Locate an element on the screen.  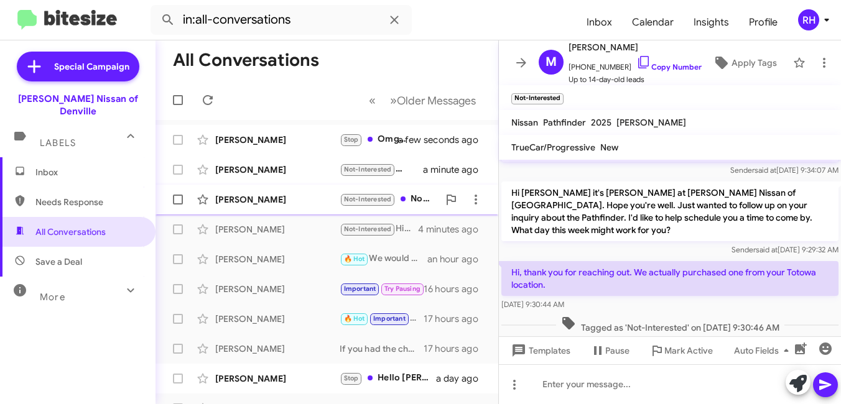
div: If you had the choice would you upgrade your Rogue? Or would you be looking to get into another m... is located at coordinates (381, 349).